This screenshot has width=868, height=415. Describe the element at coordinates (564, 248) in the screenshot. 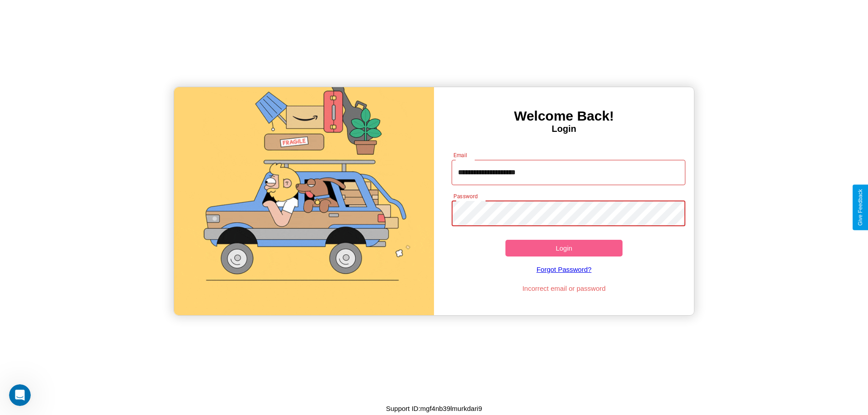

I see `button: Login` at that location.